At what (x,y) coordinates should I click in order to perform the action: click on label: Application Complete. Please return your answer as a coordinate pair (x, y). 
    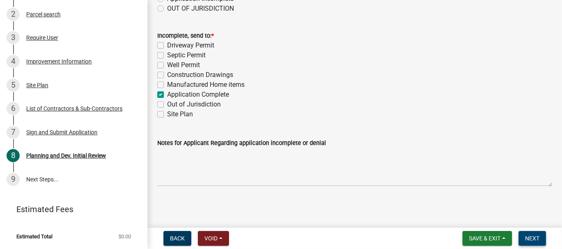
    Looking at the image, I should click on (198, 95).